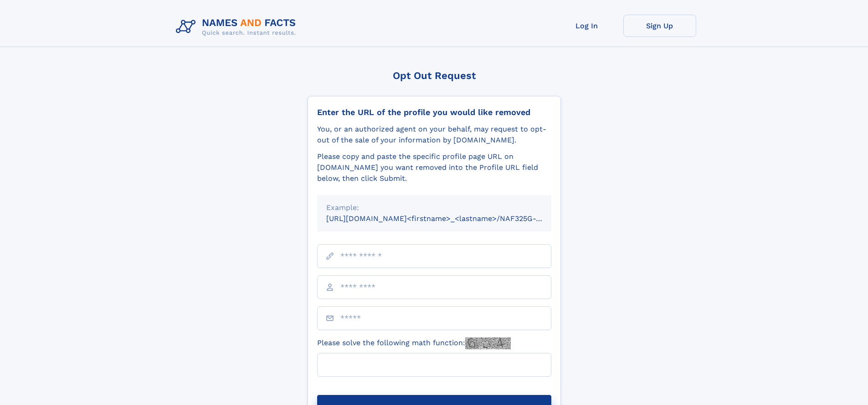 The height and width of the screenshot is (405, 868). What do you see at coordinates (238, 27) in the screenshot?
I see `img: Logo Names and Facts` at bounding box center [238, 27].